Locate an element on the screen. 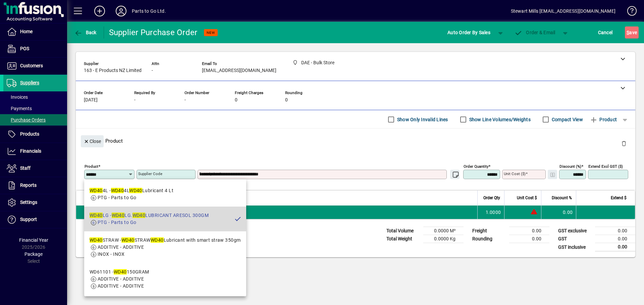 The height and width of the screenshot is (305, 644). label: Show Line Volumes/Weights is located at coordinates (499, 119).